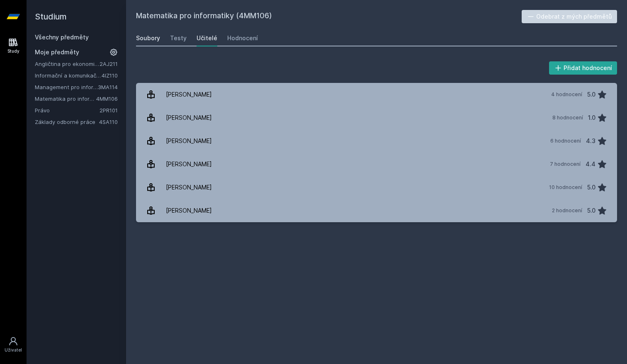 The width and height of the screenshot is (627, 364). I want to click on div: 4.3, so click(590, 141).